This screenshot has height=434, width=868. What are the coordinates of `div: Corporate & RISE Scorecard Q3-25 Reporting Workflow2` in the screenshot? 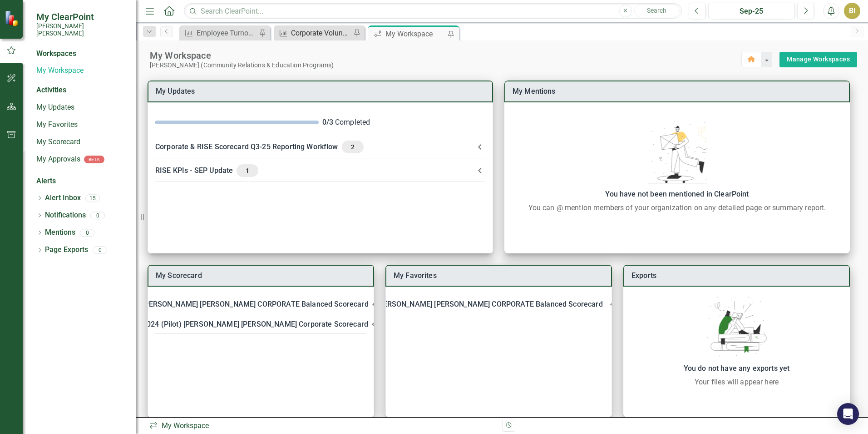 It's located at (320, 147).